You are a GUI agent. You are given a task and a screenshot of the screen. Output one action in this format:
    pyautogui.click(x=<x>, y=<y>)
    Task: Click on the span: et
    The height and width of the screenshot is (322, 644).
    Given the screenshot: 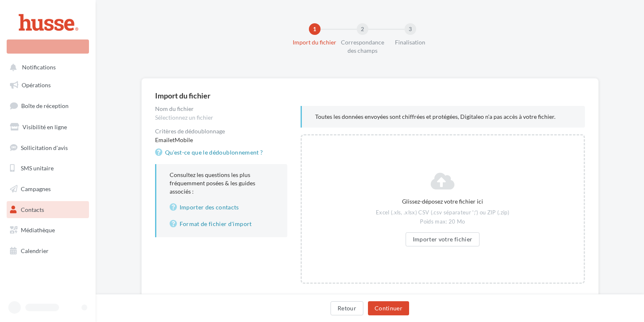 What is the action you would take?
    pyautogui.click(x=172, y=140)
    